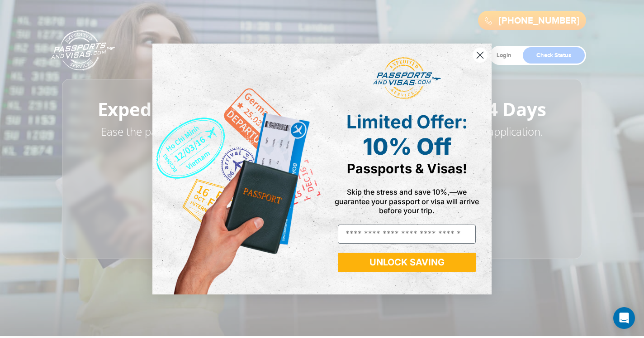  What do you see at coordinates (407, 201) in the screenshot?
I see `span: Skip the stress and save 10%,—we guarantee your passport or visa will arrive before your trip.` at bounding box center [407, 201].